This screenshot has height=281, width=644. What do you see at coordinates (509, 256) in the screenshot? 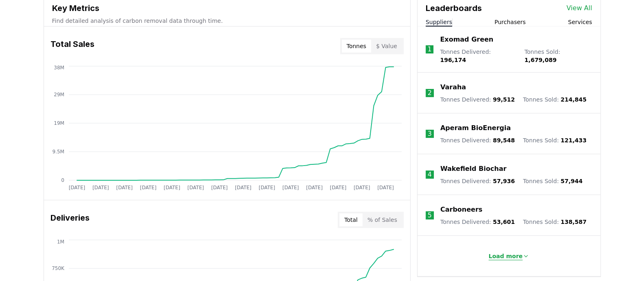
I see `button: Load more` at bounding box center [509, 256].